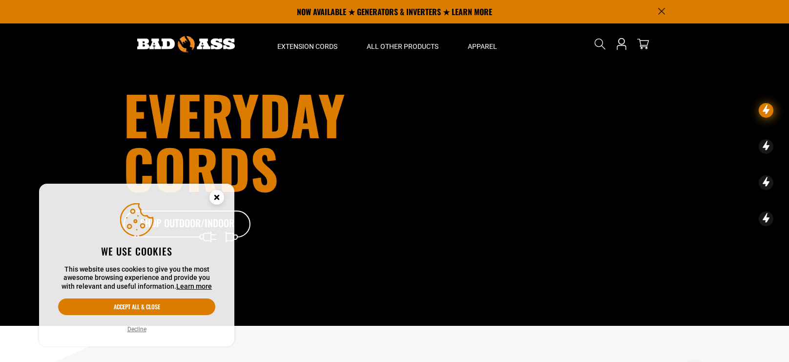 The height and width of the screenshot is (362, 789). I want to click on h2: We use cookies, so click(137, 251).